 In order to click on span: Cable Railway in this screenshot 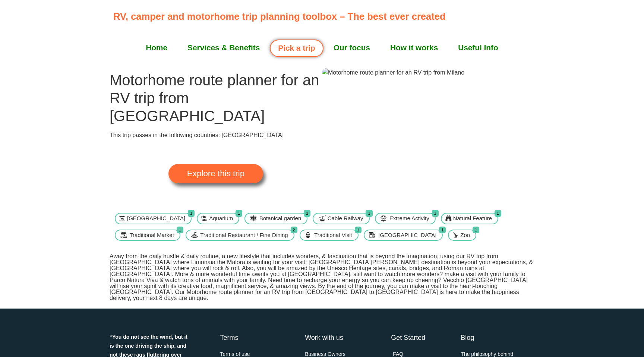, I will do `click(346, 218)`.